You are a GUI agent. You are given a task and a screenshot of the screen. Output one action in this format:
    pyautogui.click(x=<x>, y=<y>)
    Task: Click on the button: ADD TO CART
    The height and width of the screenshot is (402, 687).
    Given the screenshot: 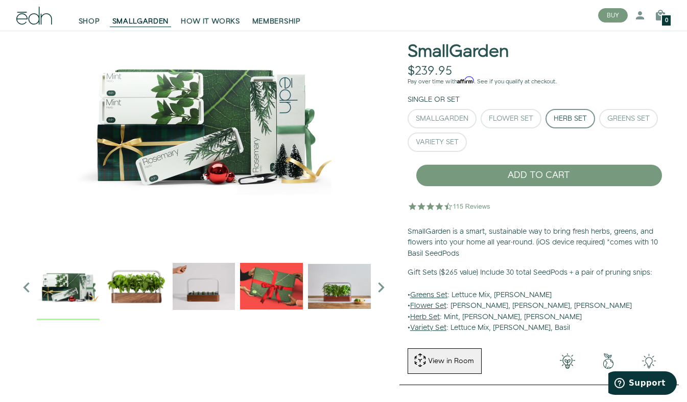 What is the action you would take?
    pyautogui.click(x=539, y=175)
    